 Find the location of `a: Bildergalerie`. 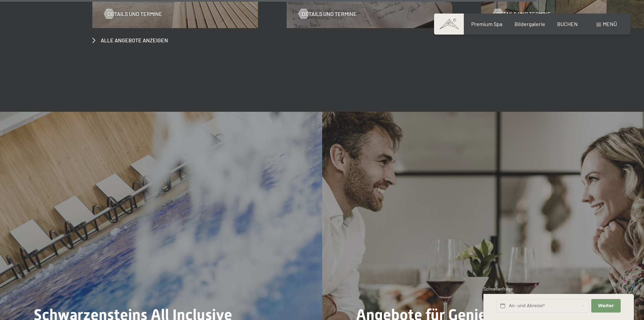

a: Bildergalerie is located at coordinates (530, 24).